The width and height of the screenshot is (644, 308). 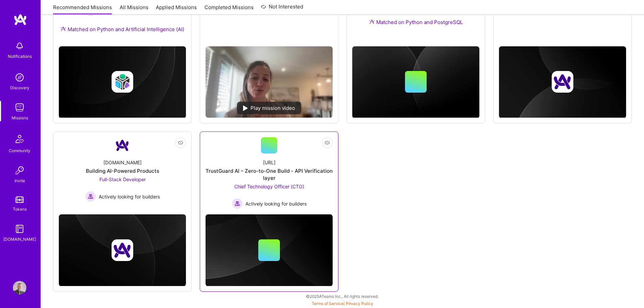 What do you see at coordinates (20, 288) in the screenshot?
I see `img: User Avatar` at bounding box center [20, 288].